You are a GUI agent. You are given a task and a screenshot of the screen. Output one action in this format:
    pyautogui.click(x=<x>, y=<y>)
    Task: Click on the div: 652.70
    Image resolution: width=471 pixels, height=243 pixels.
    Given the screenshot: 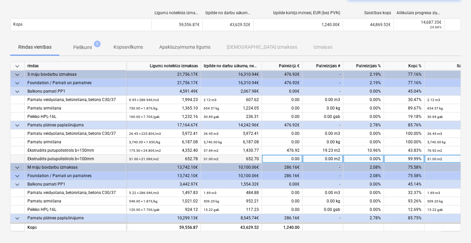 What is the action you would take?
    pyautogui.click(x=231, y=159)
    